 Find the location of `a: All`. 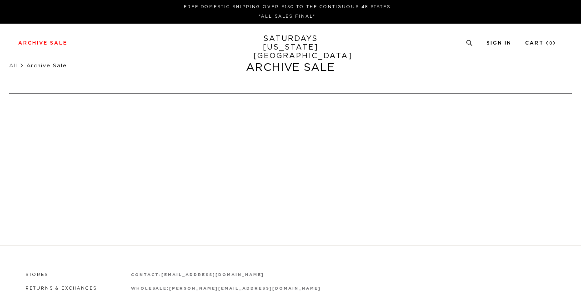

a: All is located at coordinates (13, 65).